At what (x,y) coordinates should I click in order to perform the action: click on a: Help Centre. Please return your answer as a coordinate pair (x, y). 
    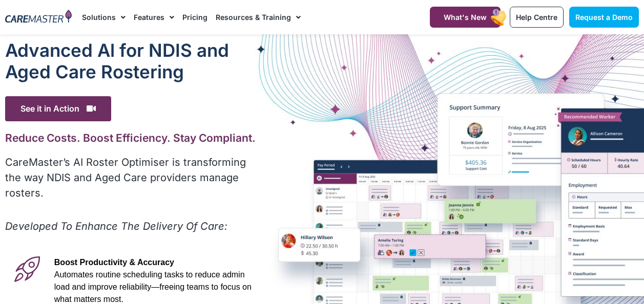
    Looking at the image, I should click on (537, 17).